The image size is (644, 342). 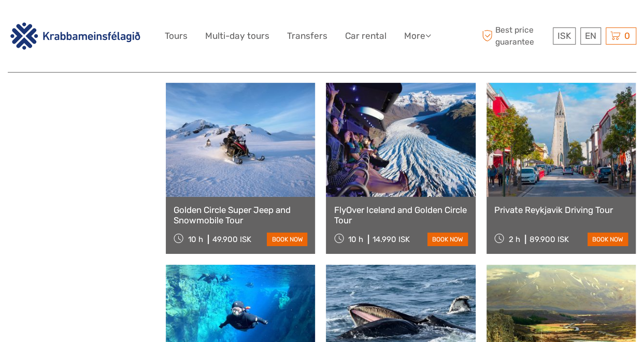 I want to click on a: Private Reykjavik Driving Tour, so click(x=561, y=210).